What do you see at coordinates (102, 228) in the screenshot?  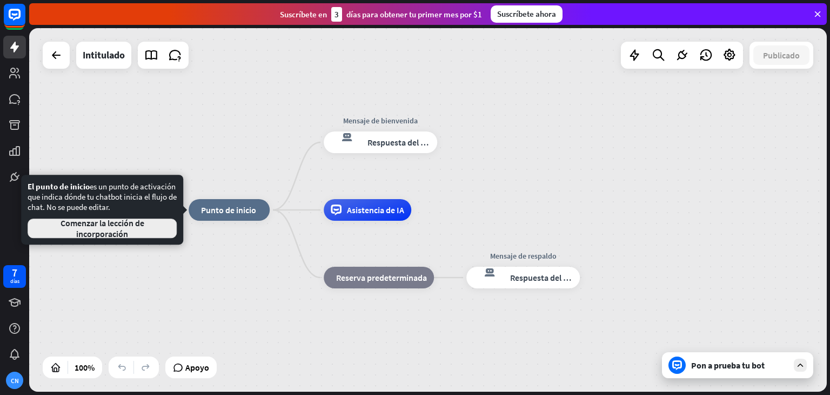 I see `font: Comenzar la lección de incorporación` at bounding box center [102, 228].